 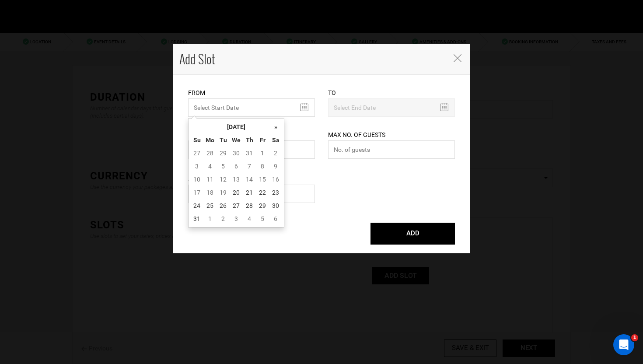 What do you see at coordinates (196, 92) in the screenshot?
I see `label: From` at bounding box center [196, 92].